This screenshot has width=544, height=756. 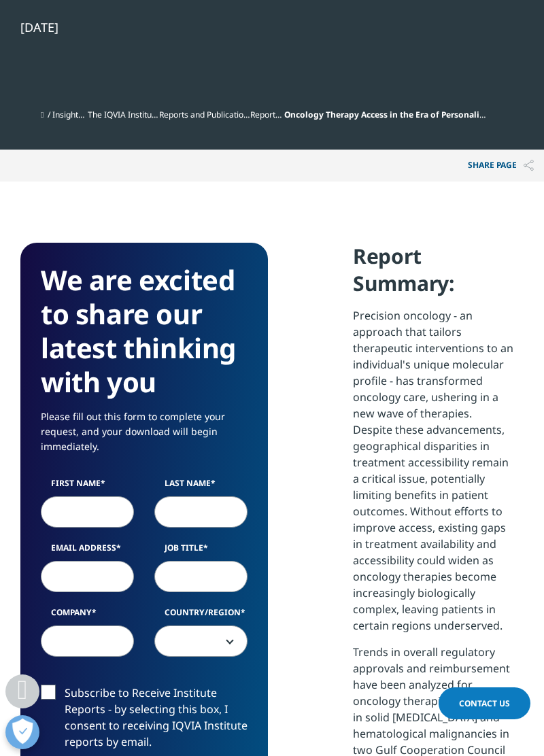 What do you see at coordinates (266, 114) in the screenshot?
I see `a: Reports` at bounding box center [266, 114].